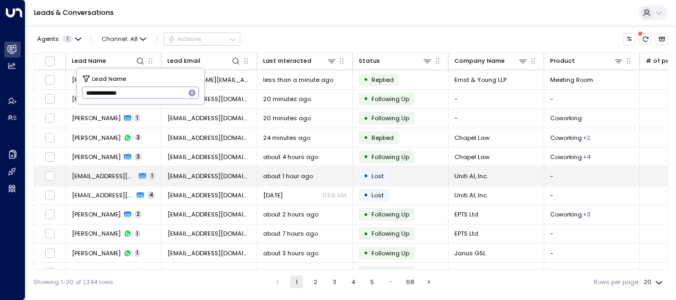  I want to click on span: marketing@chapellaw.co.uk, so click(209, 138).